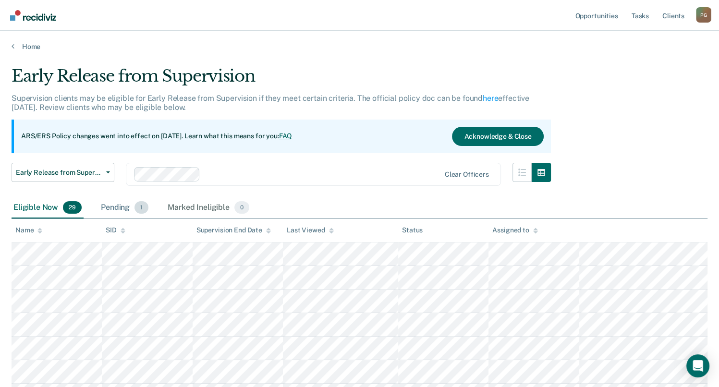 This screenshot has width=719, height=387. Describe the element at coordinates (703, 15) in the screenshot. I see `button: Profile dropdown button` at that location.